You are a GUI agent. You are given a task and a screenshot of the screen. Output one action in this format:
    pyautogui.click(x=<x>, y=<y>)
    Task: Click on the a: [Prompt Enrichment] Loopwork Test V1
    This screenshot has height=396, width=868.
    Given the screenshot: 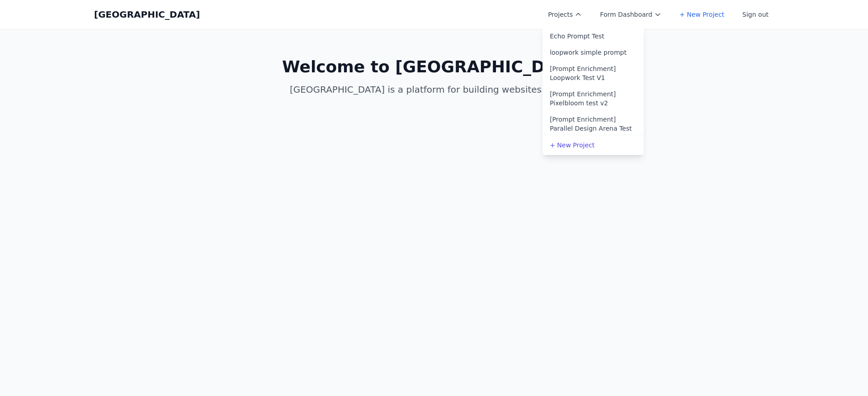 What is the action you would take?
    pyautogui.click(x=593, y=73)
    